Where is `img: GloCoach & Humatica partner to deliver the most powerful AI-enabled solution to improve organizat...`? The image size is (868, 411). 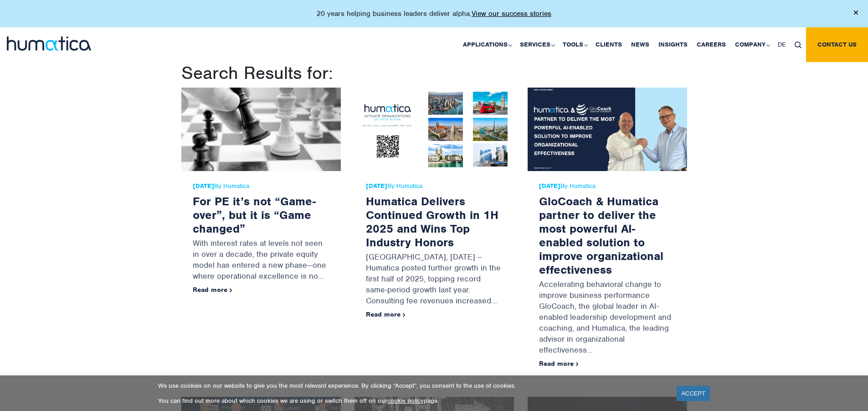 img: GloCoach & Humatica partner to deliver the most powerful AI-enabled solution to improve organizat... is located at coordinates (607, 129).